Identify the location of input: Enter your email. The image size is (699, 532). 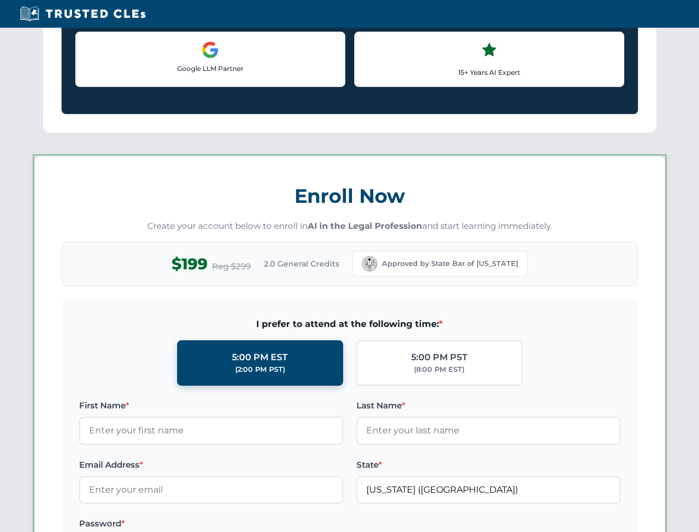
(211, 490).